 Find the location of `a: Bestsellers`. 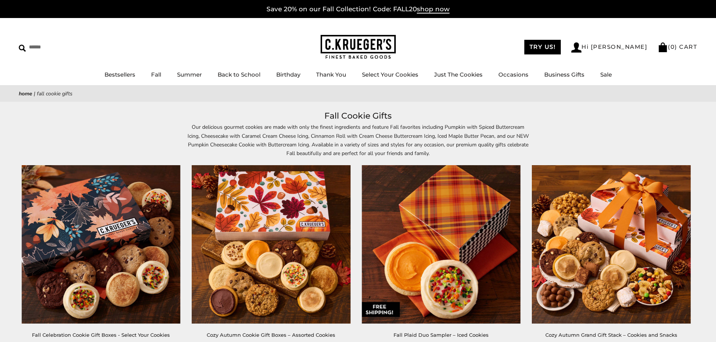

a: Bestsellers is located at coordinates (120, 74).